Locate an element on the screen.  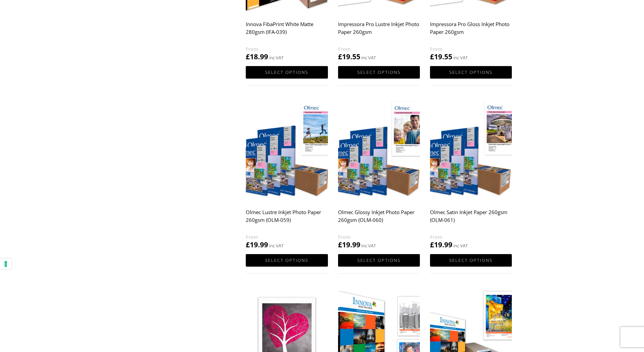
h2: Impressora Pro Gloss Inkjet Photo Paper 260gsm is located at coordinates (471, 32).